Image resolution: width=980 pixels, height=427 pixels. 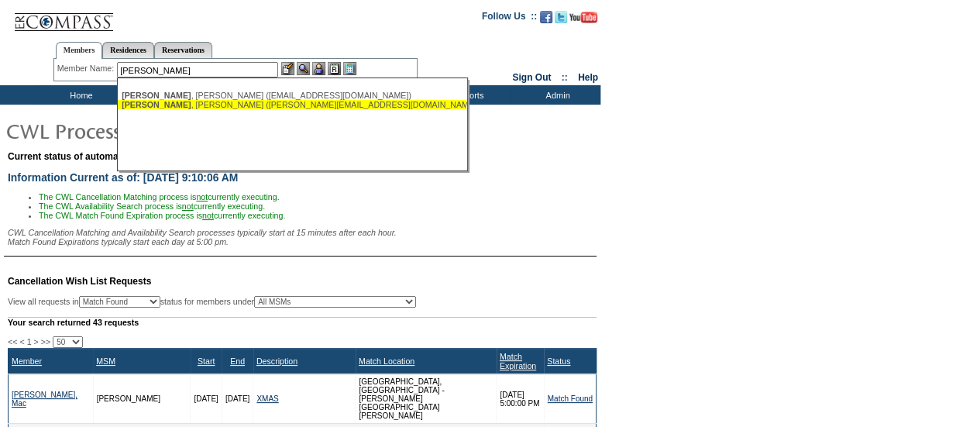 I want to click on span: Current status of automated CWL processes:, so click(x=107, y=157).